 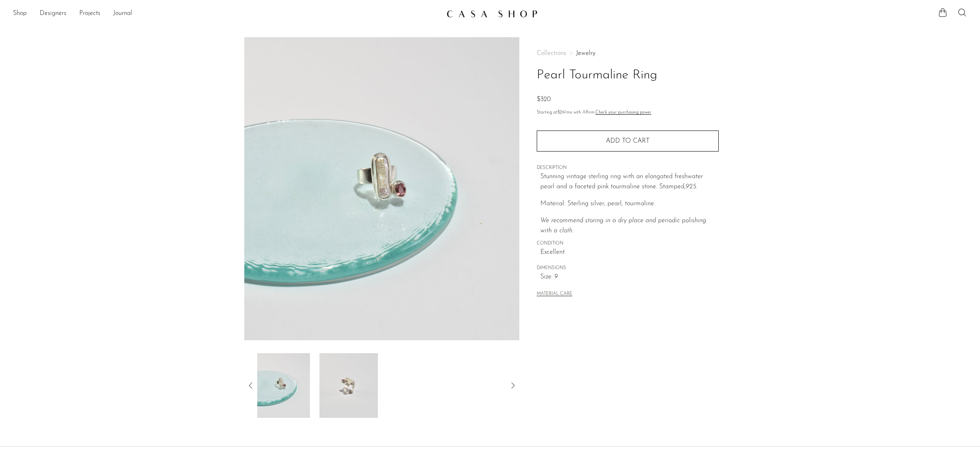 What do you see at coordinates (628, 168) in the screenshot?
I see `span: DESCRIPTION` at bounding box center [628, 168].